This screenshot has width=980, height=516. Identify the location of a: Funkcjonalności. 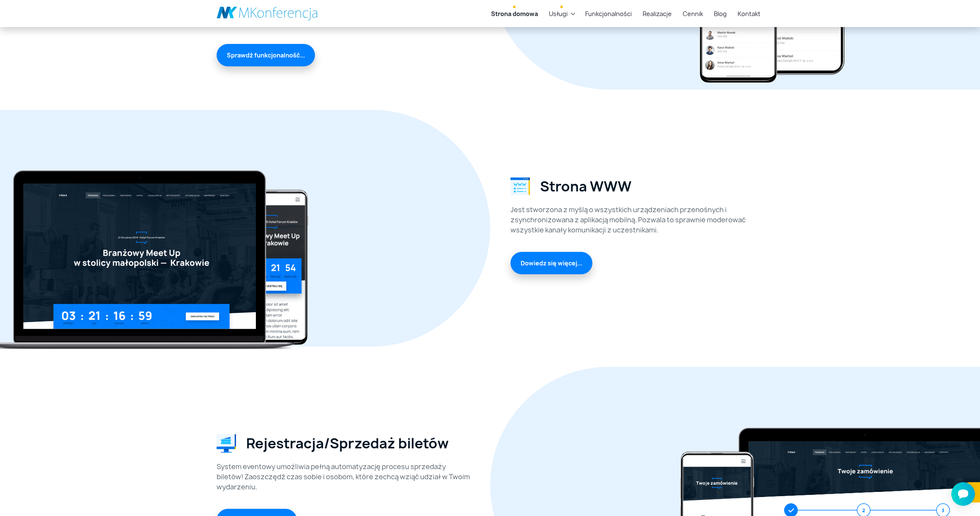
(609, 13).